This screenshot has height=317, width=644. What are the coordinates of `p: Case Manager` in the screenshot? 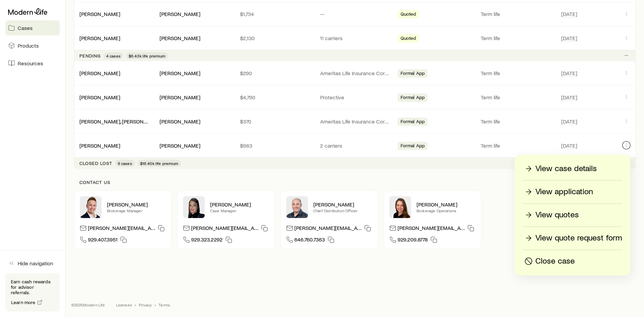 It's located at (240, 210).